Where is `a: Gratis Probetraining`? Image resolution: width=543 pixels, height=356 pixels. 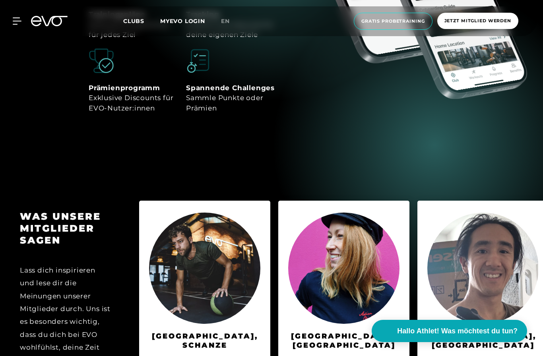
a: Gratis Probetraining is located at coordinates (393, 21).